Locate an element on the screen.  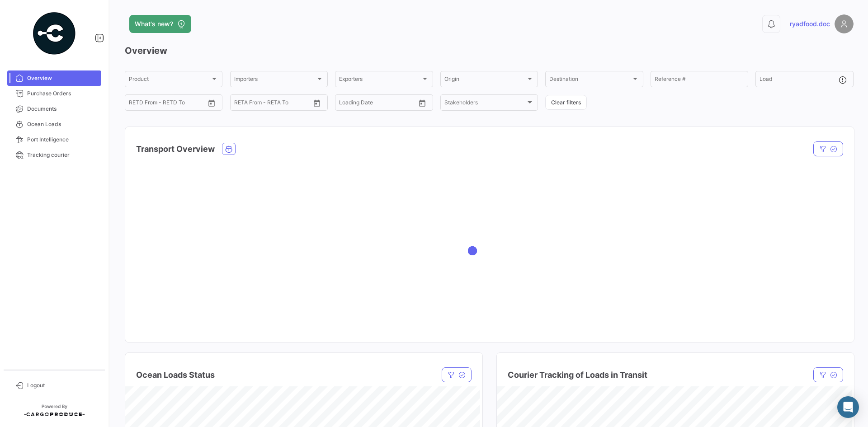
a: Documents is located at coordinates (54, 109).